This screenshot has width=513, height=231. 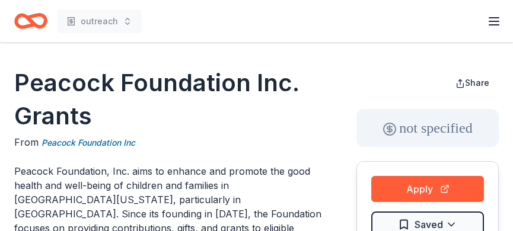 What do you see at coordinates (476, 82) in the screenshot?
I see `span: Share` at bounding box center [476, 82].